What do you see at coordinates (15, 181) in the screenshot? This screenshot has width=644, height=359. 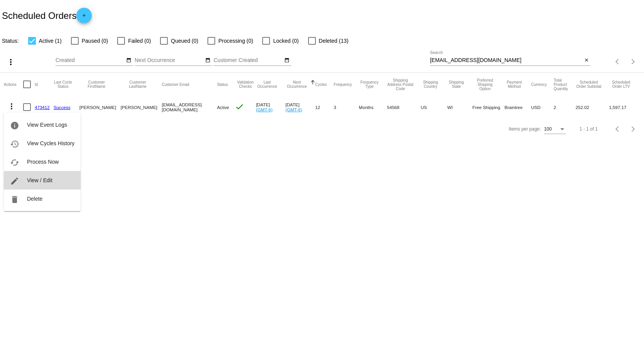 I see `mat-icon: edit` at bounding box center [15, 181].